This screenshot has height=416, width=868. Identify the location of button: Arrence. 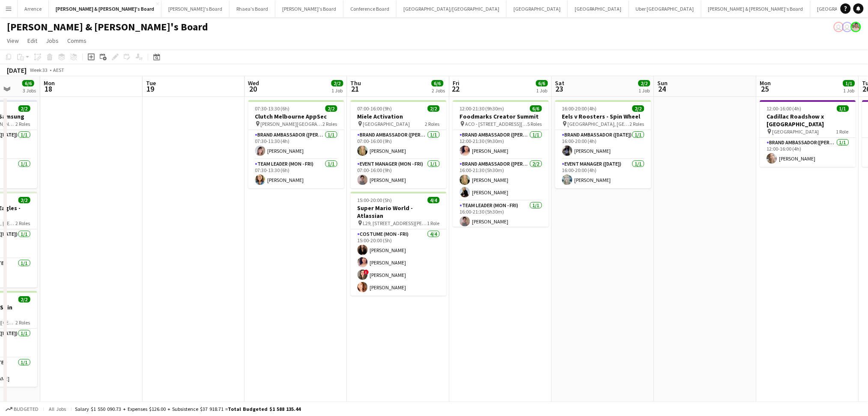
(33, 8).